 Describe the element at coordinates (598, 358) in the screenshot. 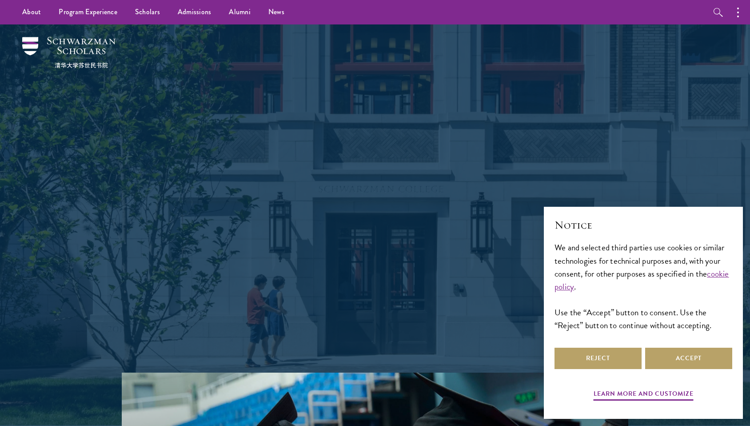

I see `button: Reject` at that location.